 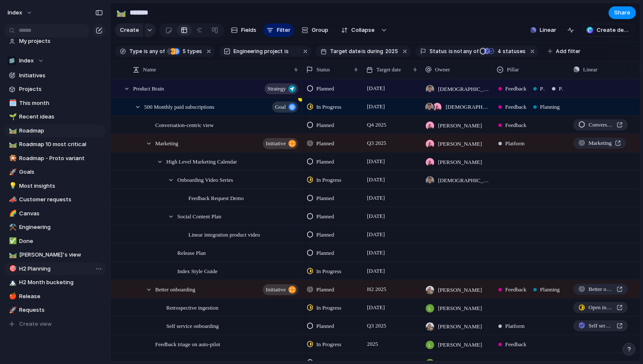 I want to click on a: 🏔️H2 Month bucketing, so click(x=55, y=282).